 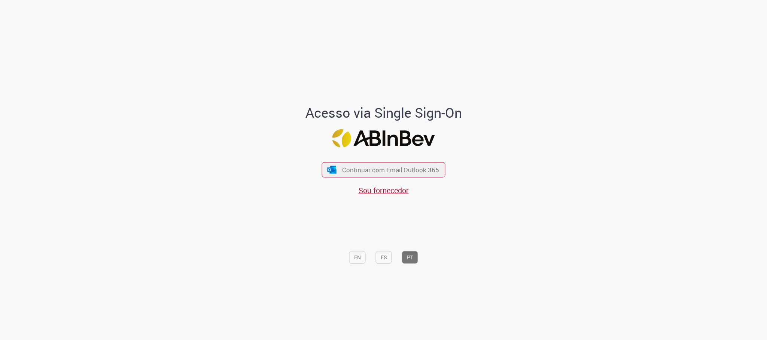 I want to click on img: ícone Azure/Microsoft 360, so click(x=331, y=169).